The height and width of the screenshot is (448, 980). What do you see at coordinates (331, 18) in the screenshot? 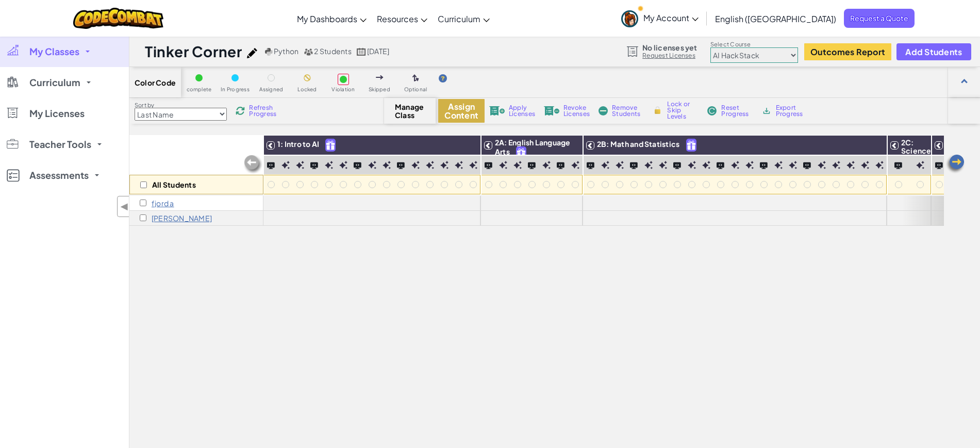
I see `a: My Dashboards` at bounding box center [331, 18].